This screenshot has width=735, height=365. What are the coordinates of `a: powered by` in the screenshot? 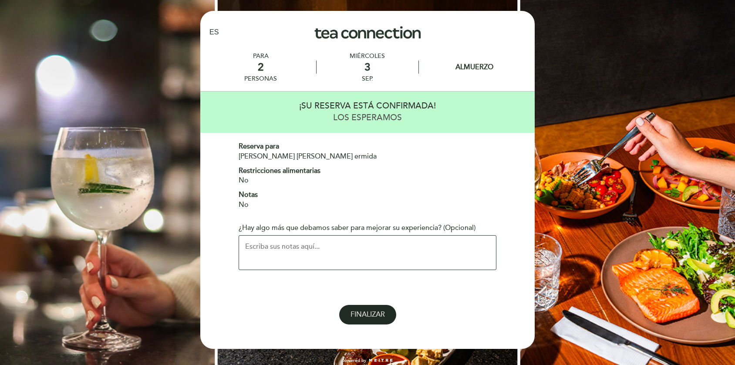 It's located at (367, 360).